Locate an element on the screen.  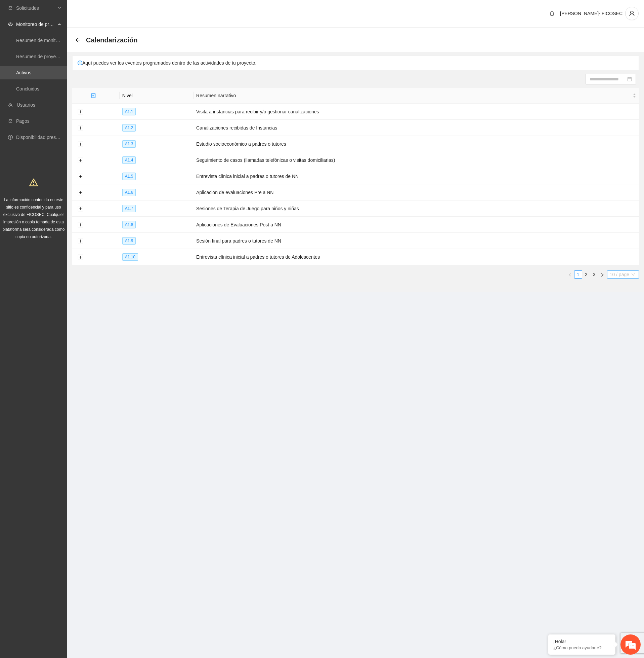
span: A1.3 is located at coordinates (129, 144).